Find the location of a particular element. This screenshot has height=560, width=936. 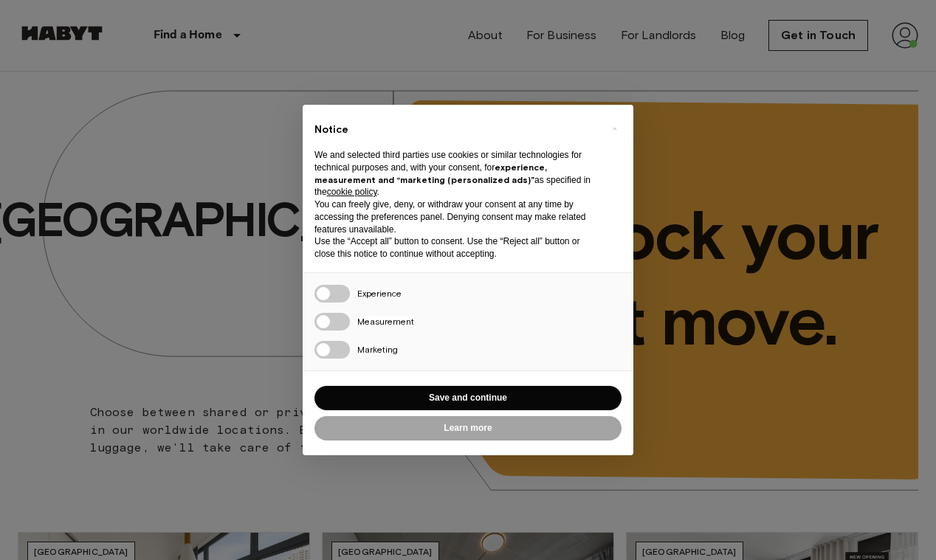

span: Experience is located at coordinates (379, 293).